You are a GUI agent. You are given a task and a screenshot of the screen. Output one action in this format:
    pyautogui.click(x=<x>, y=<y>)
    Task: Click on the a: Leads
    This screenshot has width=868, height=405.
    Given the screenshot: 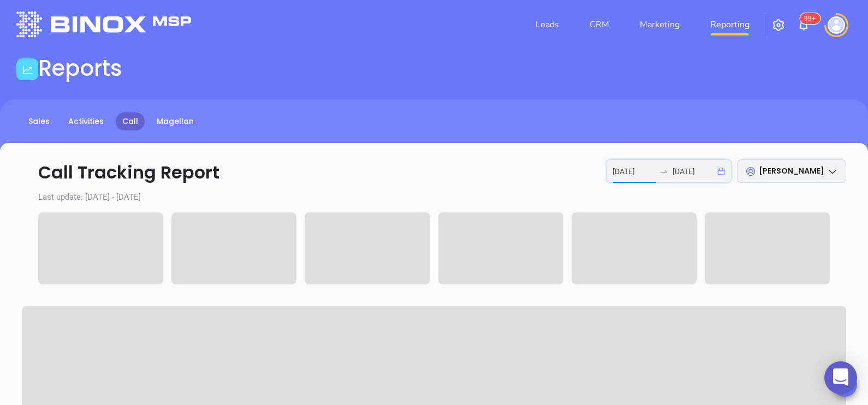 What is the action you would take?
    pyautogui.click(x=547, y=24)
    